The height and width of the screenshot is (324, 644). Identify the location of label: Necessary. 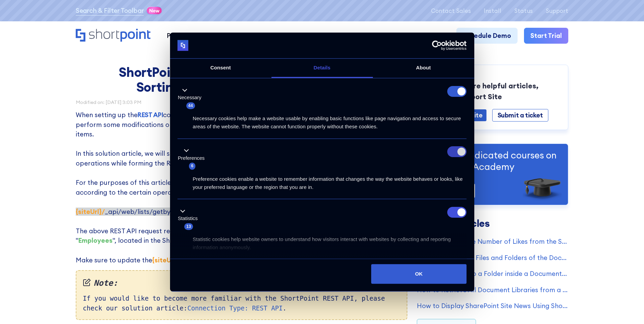
(189, 98).